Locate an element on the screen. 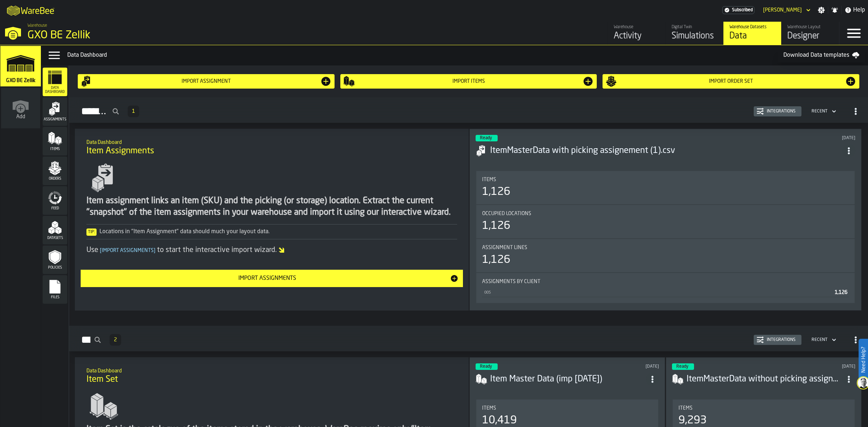 This screenshot has width=868, height=427. div: ItemListCard-DashboardItemContainer is located at coordinates (666, 220).